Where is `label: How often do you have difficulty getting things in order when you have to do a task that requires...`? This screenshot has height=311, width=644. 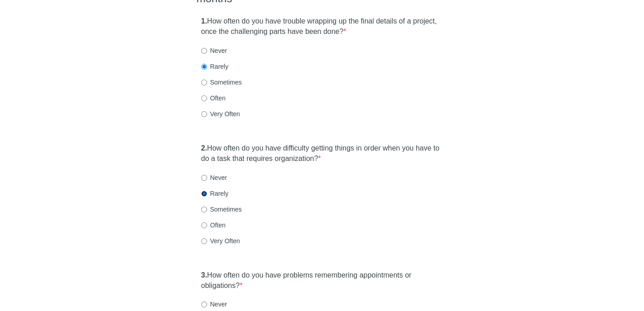 label: How often do you have difficulty getting things in order when you have to do a task that requires... is located at coordinates (322, 154).